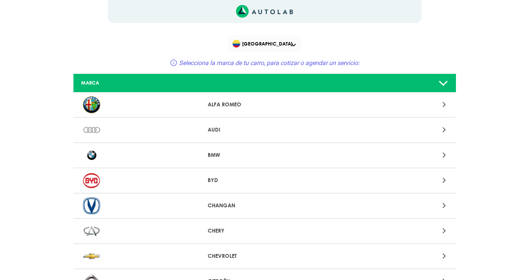 This screenshot has height=280, width=529. What do you see at coordinates (264, 256) in the screenshot?
I see `p: CHEVROLET` at bounding box center [264, 256].